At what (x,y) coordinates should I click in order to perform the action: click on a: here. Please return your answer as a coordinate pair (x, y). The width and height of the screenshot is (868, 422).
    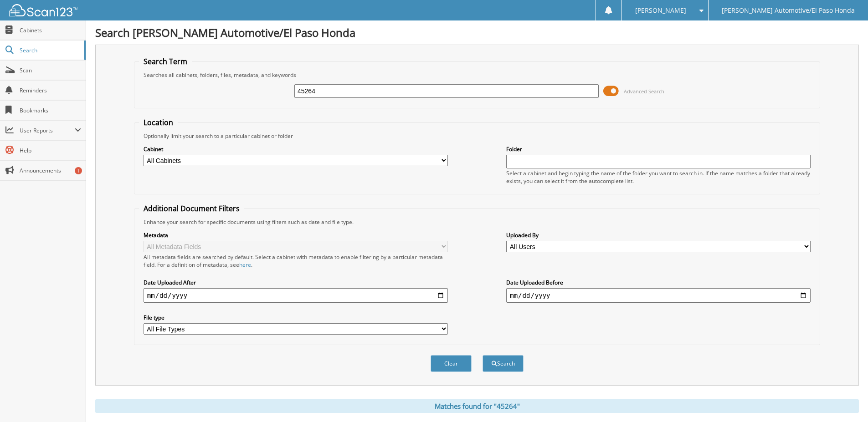
    Looking at the image, I should click on (245, 264).